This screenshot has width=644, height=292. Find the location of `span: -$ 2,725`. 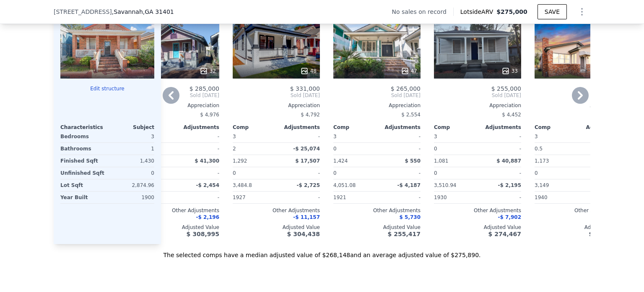

span: -$ 2,725 is located at coordinates (308, 185).